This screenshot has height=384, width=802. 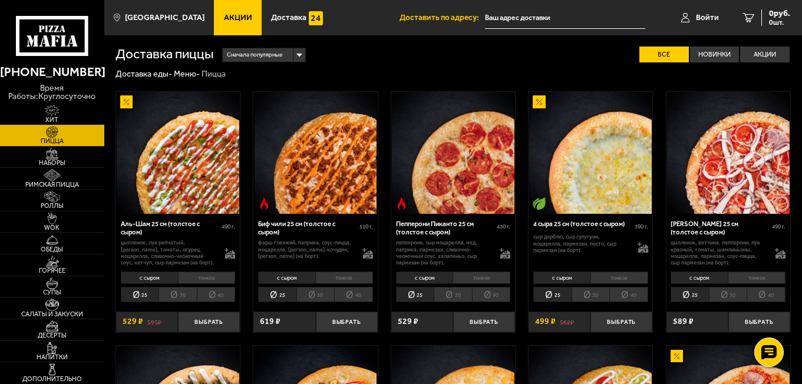 I want to click on h1: Доставка пиццы, so click(x=165, y=54).